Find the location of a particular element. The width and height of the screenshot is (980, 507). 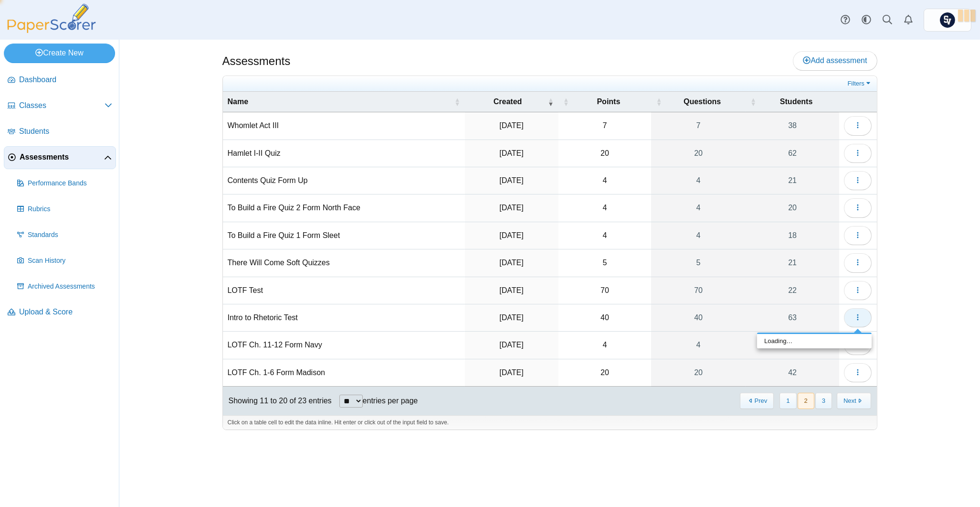

time: Oct 21, 2024 at 11:24 AM is located at coordinates (512, 153).